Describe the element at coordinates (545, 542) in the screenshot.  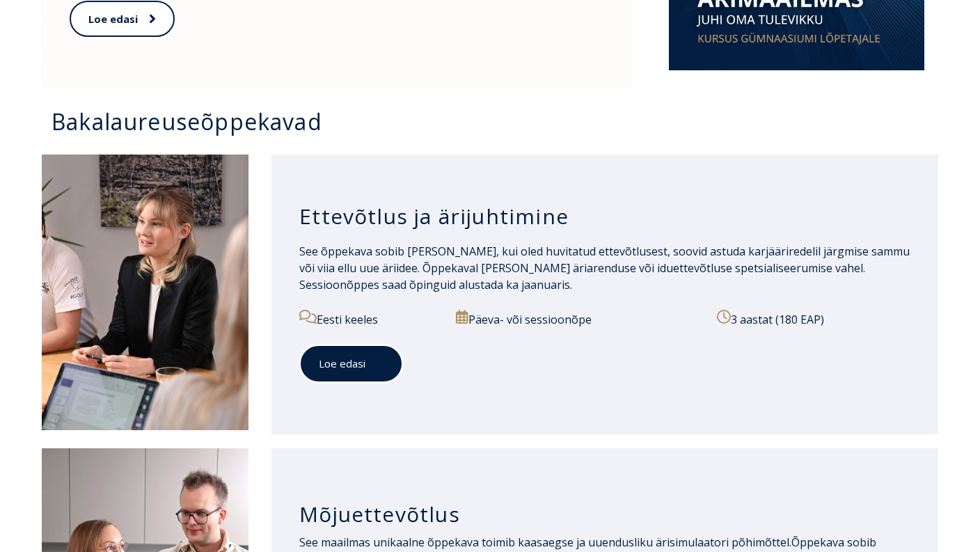
I see `span: See maailmas unikaalne õppekava toimib kaasaegse ja uuendusliku ärisimulaatori põhimõttel.` at that location.